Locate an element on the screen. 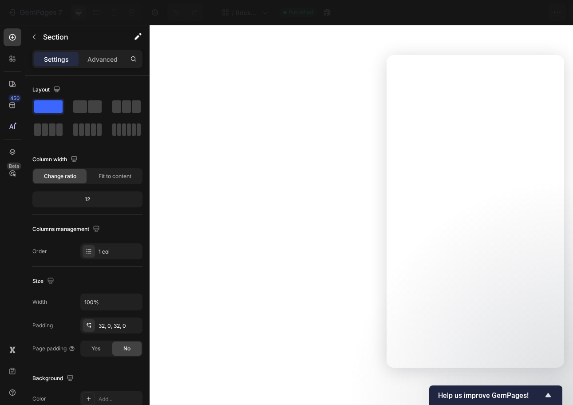 The image size is (573, 405). button: Publish is located at coordinates (533, 12).